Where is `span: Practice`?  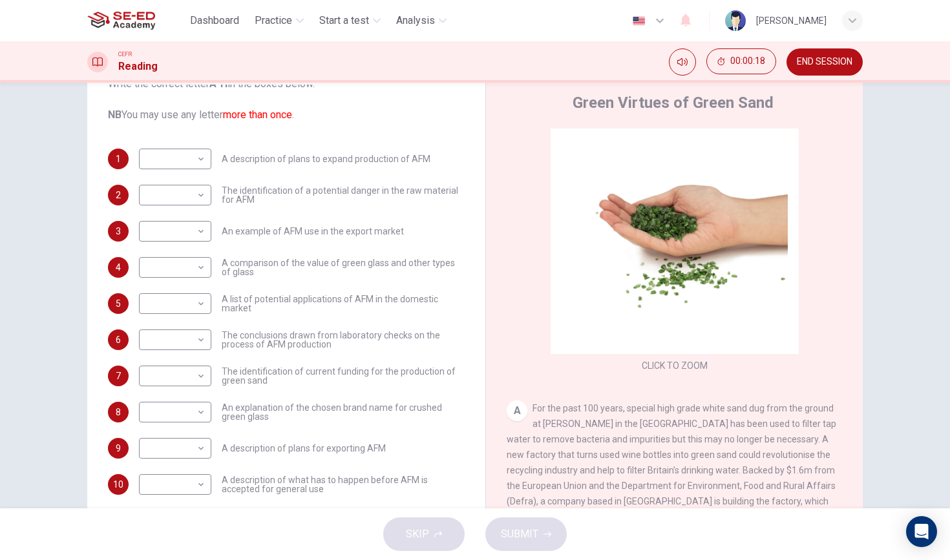 span: Practice is located at coordinates (273, 21).